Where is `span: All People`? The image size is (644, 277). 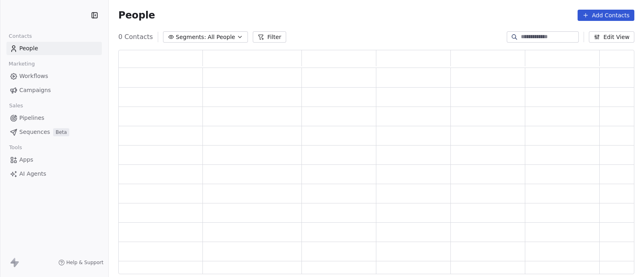
span: All People is located at coordinates (221, 37).